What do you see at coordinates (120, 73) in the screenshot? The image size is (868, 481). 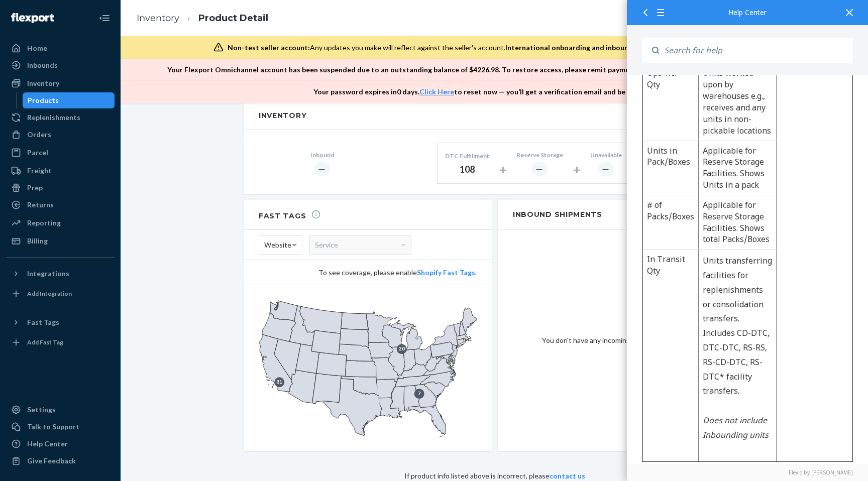 I see `p: In this Article:` at bounding box center [120, 73].